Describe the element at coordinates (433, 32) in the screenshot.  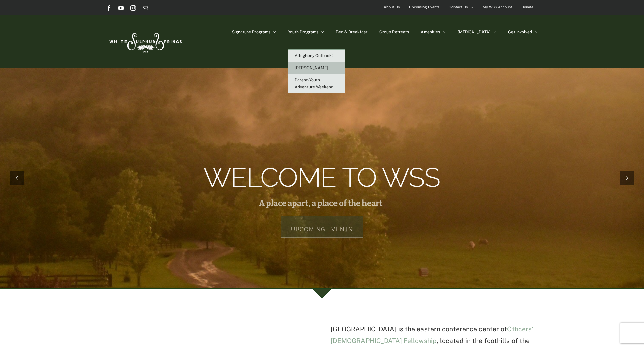
I see `a: Amenities` at that location.